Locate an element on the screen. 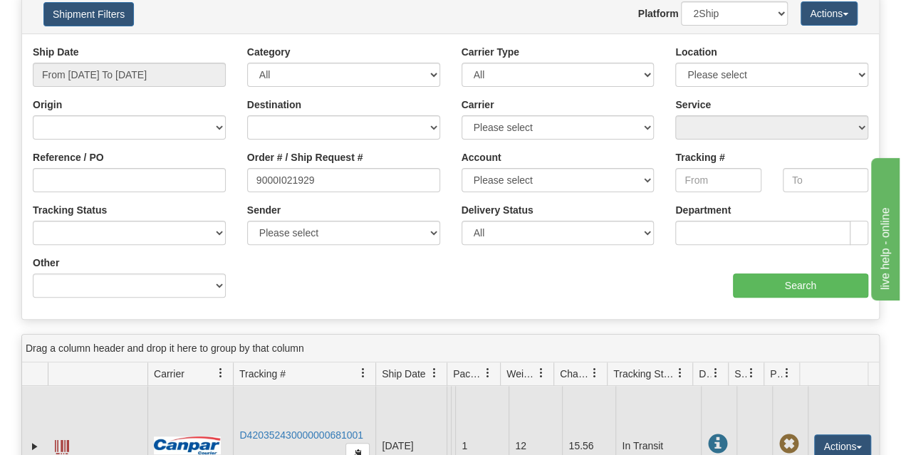 The width and height of the screenshot is (901, 455). a: Pickup Status filter column settings is located at coordinates (787, 373).